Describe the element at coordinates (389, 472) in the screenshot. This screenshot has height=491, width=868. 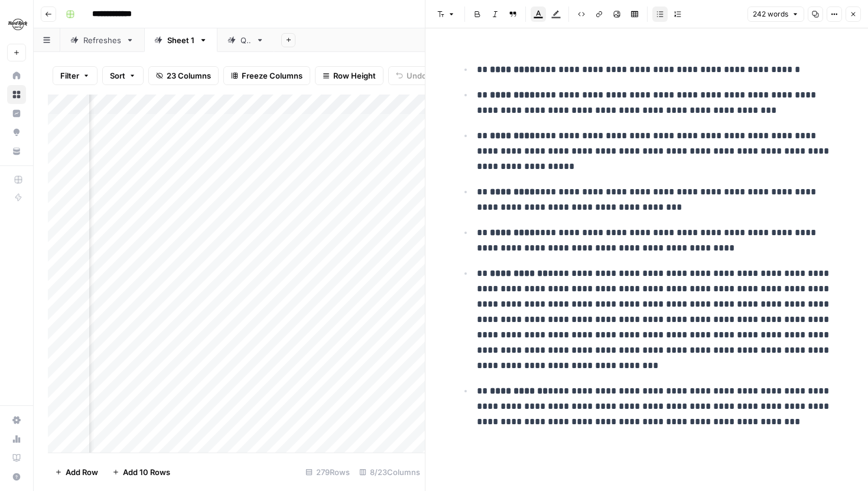
I see `div: 8/23 Columns` at that location.